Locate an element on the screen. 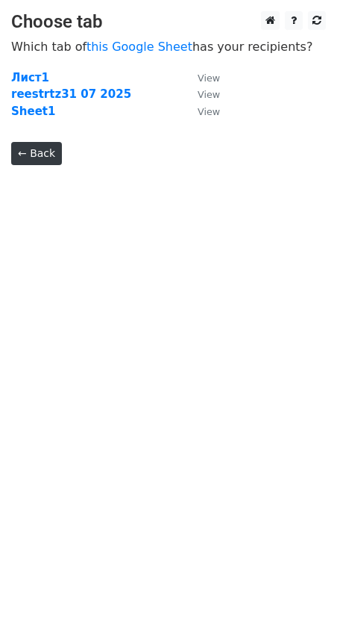 This screenshot has height=644, width=337. a: Лист1 is located at coordinates (30, 77).